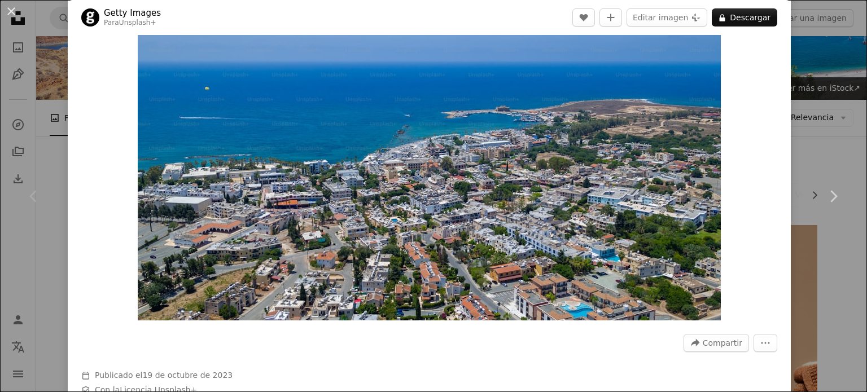  Describe the element at coordinates (667, 18) in the screenshot. I see `button: Editar imagen` at that location.